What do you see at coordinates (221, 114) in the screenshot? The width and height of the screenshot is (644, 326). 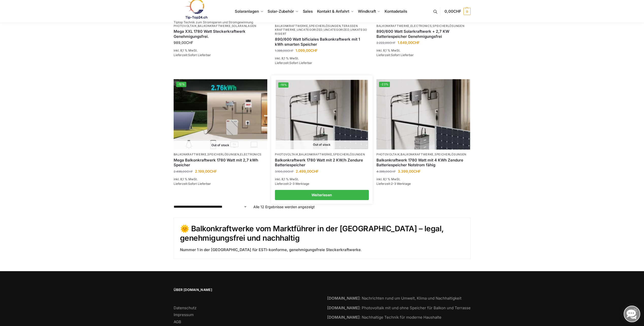 I see `img: Solaranlage mit 2,7 KW Batteriespeicher Genehmigungsfrei` at bounding box center [221, 114].